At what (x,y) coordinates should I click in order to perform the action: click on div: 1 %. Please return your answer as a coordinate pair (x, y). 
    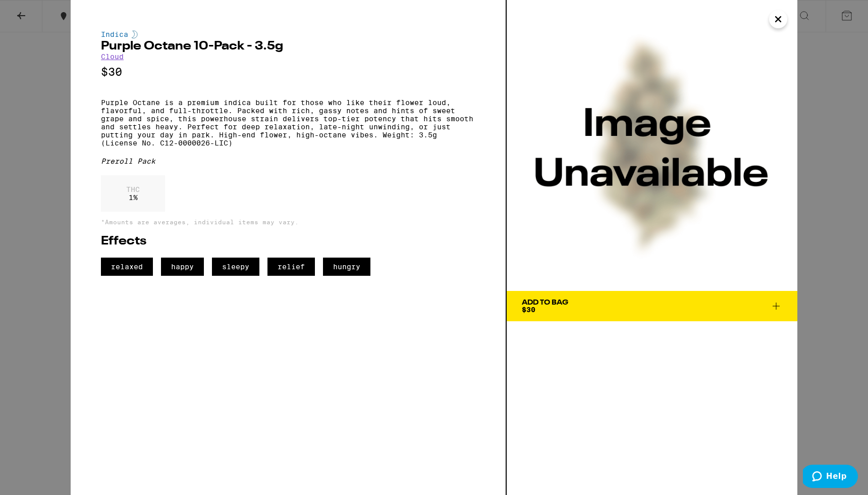
    Looking at the image, I should click on (133, 194).